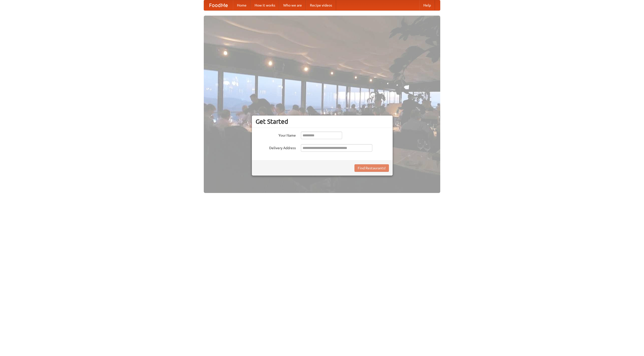  Describe the element at coordinates (276, 147) in the screenshot. I see `label: Delivery Address` at that location.